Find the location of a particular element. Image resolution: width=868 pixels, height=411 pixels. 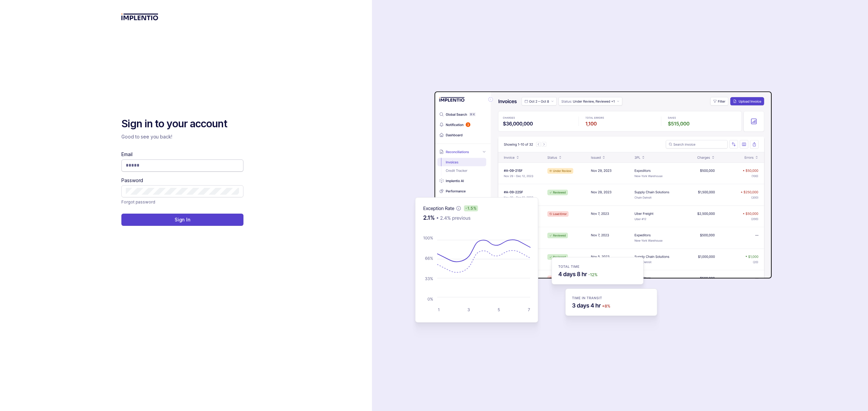

label: Password is located at coordinates (132, 181).